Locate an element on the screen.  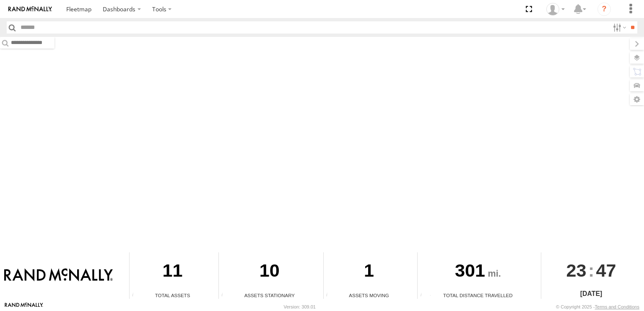
div: 11 is located at coordinates (172, 272).